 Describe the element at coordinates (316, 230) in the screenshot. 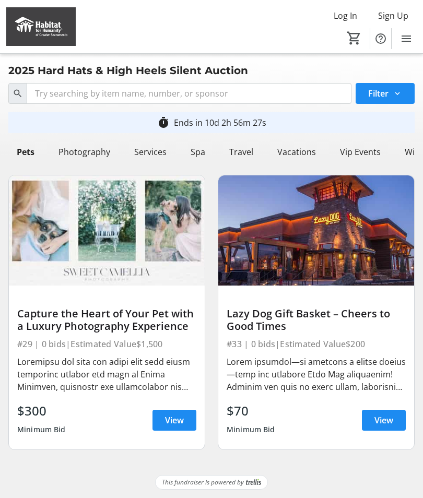

I see `img: Lazy Dog Gift Basket – Cheers to Good Times` at that location.